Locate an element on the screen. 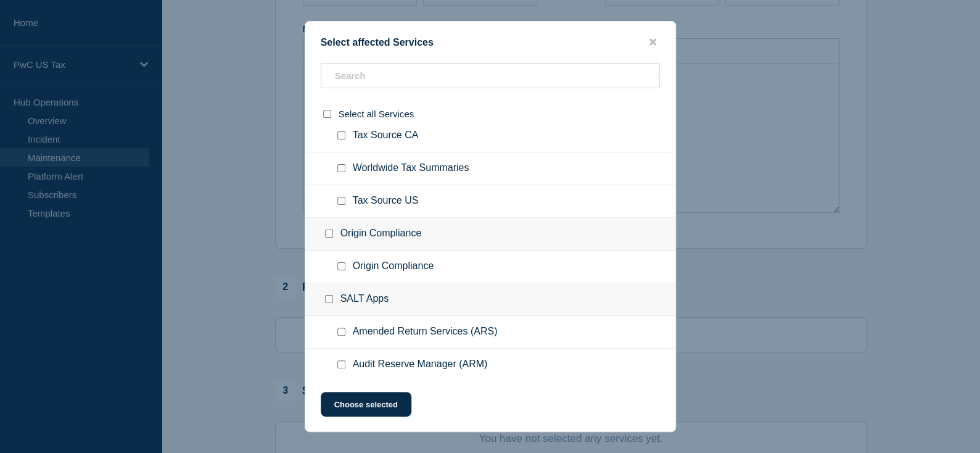  span: Tax Source CA is located at coordinates (385, 136).